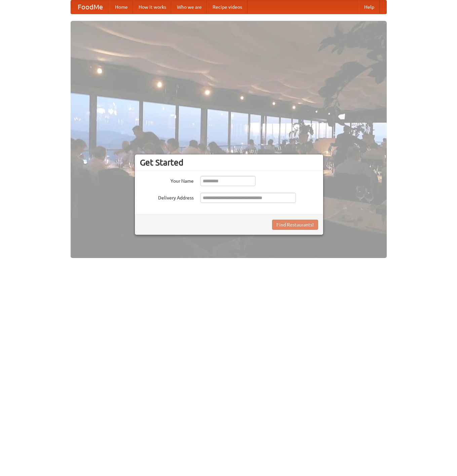 This screenshot has height=476, width=457. Describe the element at coordinates (167, 197) in the screenshot. I see `label: Delivery Address` at that location.